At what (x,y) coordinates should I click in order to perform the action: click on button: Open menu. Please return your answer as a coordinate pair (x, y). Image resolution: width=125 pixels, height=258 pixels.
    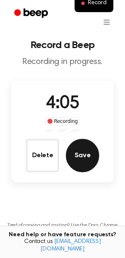
    Looking at the image, I should click on (107, 22).